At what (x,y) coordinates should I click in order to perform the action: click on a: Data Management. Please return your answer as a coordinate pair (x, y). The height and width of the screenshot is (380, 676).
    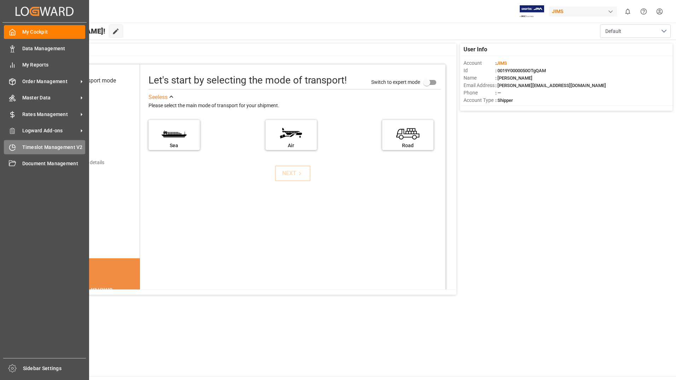
    Looking at the image, I should click on (45, 48).